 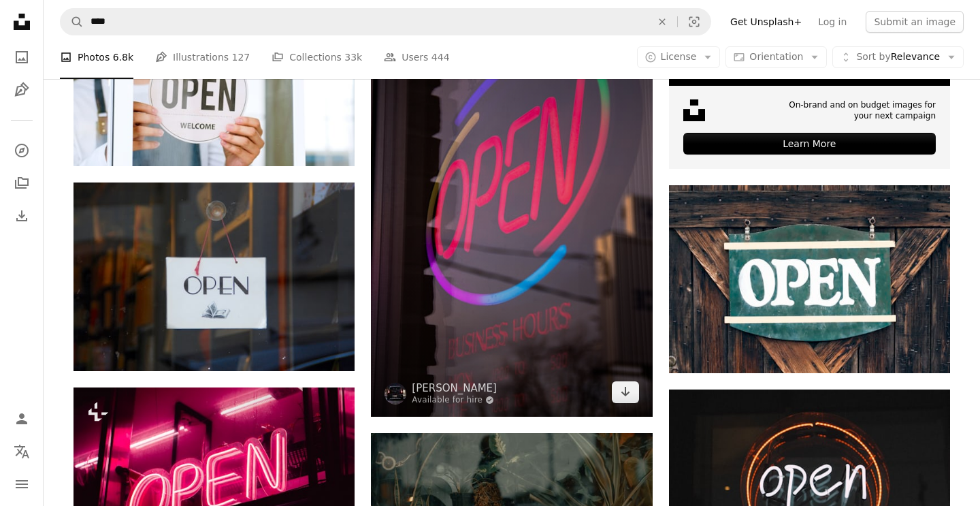 I want to click on span: 33k, so click(x=353, y=57).